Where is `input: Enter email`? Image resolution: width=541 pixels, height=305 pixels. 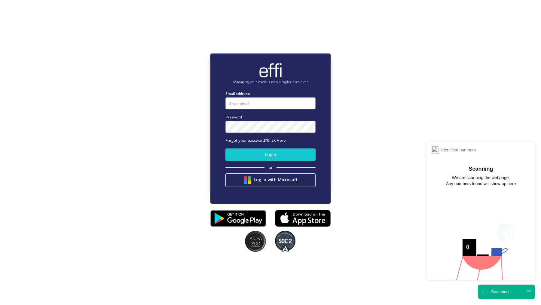 input: Enter email is located at coordinates (270, 103).